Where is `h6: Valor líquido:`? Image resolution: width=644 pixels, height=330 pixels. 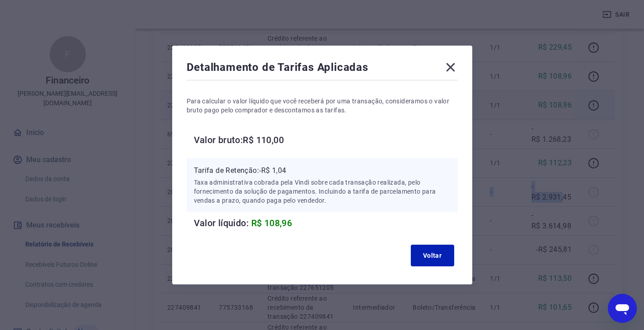
h6: Valor líquido: is located at coordinates (326, 223).